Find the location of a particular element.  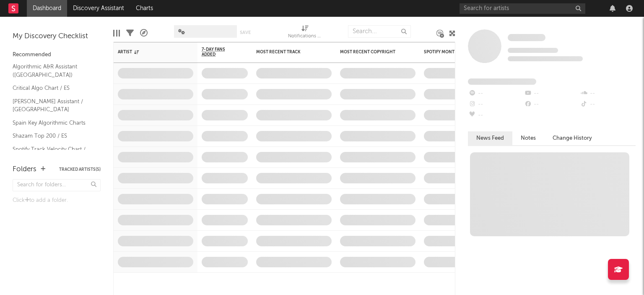

div: Artist is located at coordinates (149, 52).